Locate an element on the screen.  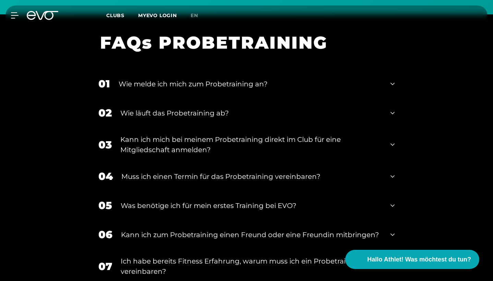
span: en is located at coordinates (194, 15).